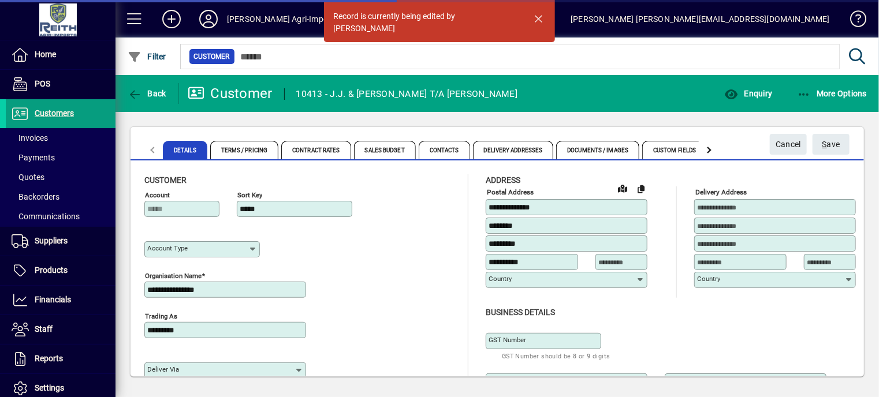  Describe the element at coordinates (173, 276) in the screenshot. I see `mat-label: Organisation name` at that location.